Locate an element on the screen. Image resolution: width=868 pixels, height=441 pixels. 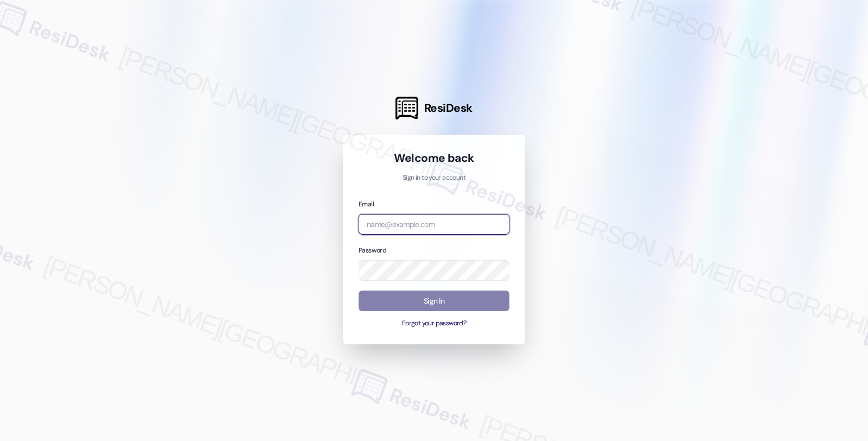
p: Sign in to your account is located at coordinates (434, 178).